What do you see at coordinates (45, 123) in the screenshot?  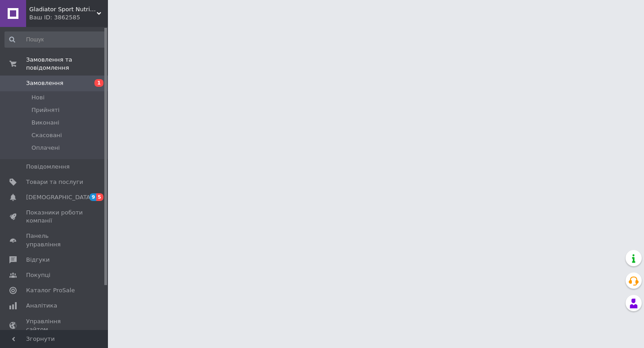 I see `span: Виконані` at bounding box center [45, 123].